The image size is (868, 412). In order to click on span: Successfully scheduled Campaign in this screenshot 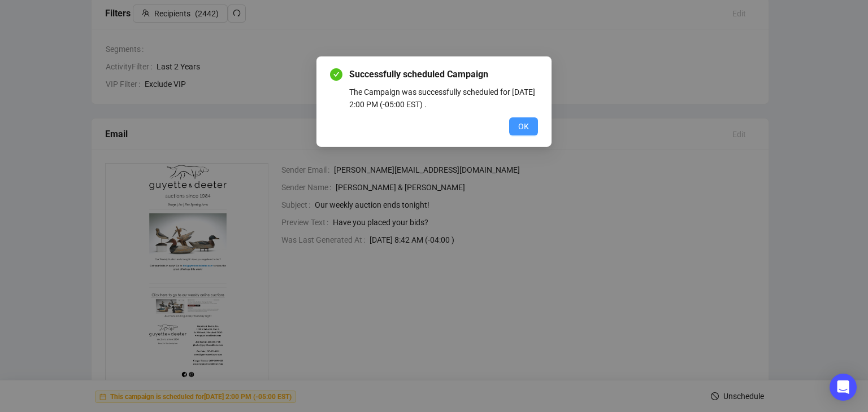, I will do `click(444, 75)`.